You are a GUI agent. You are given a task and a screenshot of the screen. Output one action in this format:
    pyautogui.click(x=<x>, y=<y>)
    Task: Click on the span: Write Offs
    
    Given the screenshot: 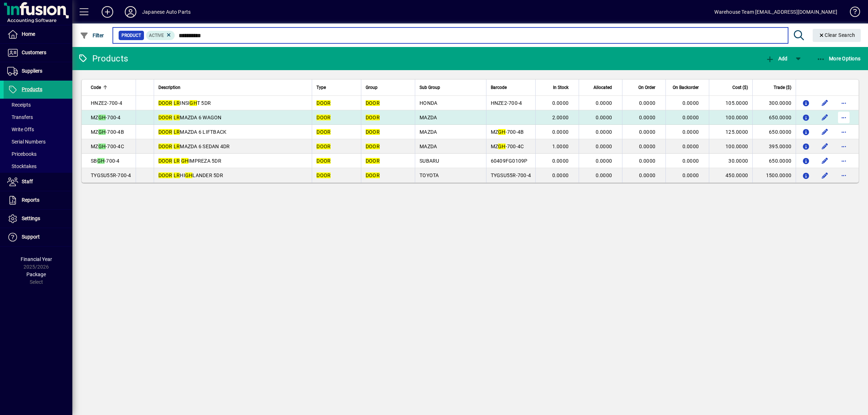 What is the action you would take?
    pyautogui.click(x=21, y=130)
    